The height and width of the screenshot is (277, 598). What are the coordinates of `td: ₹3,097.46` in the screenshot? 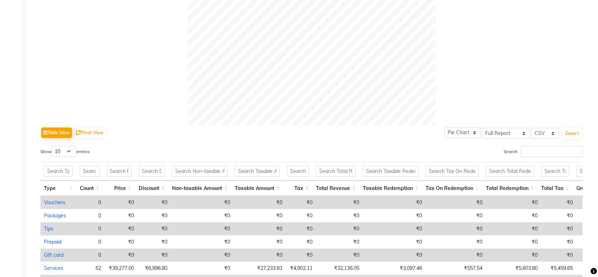 It's located at (394, 268).